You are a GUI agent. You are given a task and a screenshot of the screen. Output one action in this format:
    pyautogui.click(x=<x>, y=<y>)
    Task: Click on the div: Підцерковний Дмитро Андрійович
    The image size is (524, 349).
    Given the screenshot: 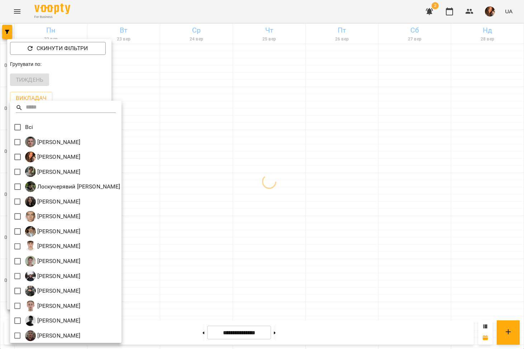 What is the action you would take?
    pyautogui.click(x=53, y=261)
    